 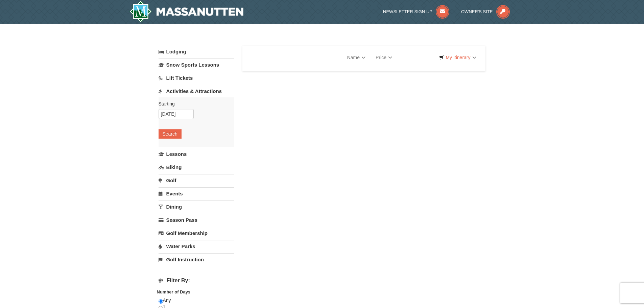 I want to click on a: Water Parks, so click(x=196, y=247).